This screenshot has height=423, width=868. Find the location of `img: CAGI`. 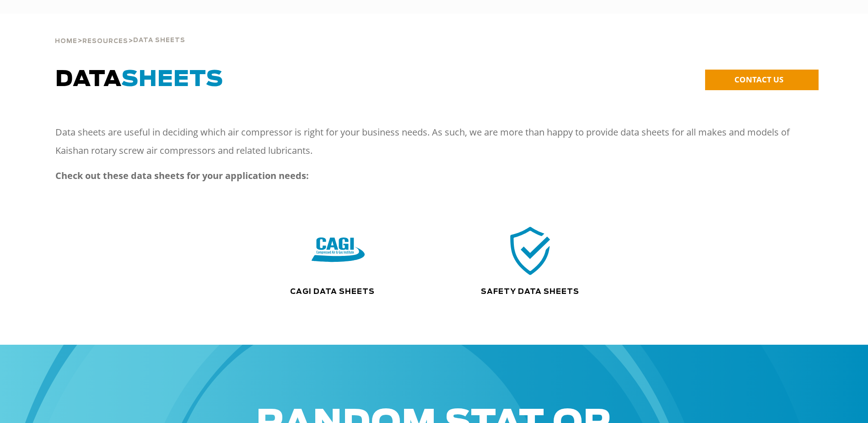

img: CAGI is located at coordinates (338, 250).